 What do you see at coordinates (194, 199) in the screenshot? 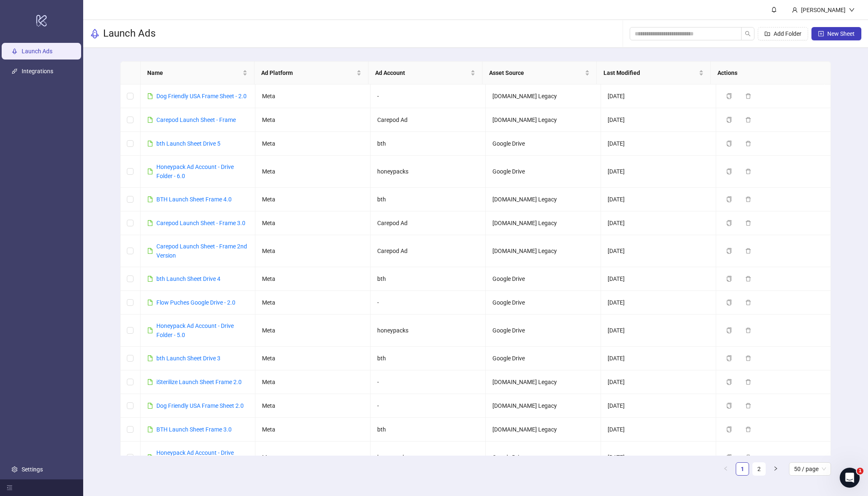
I see `a: BTH Launch Sheet Frame 4.0` at bounding box center [194, 199].